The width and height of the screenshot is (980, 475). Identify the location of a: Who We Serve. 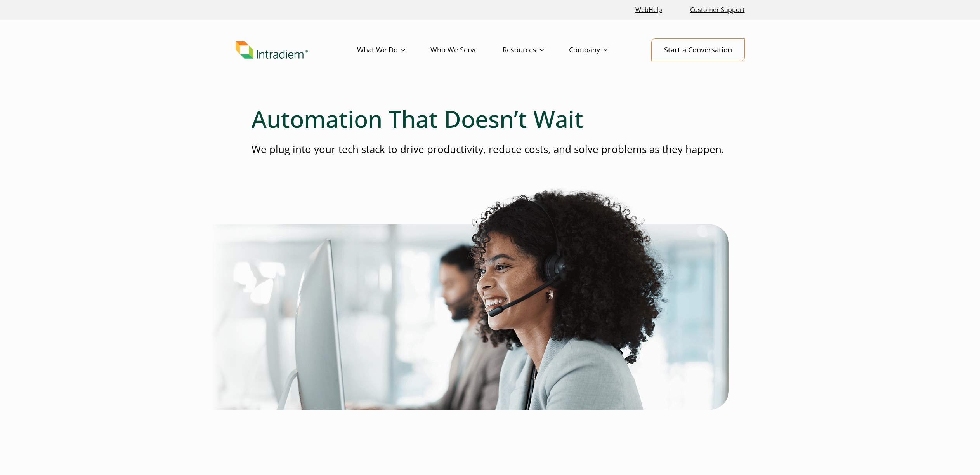
(466, 50).